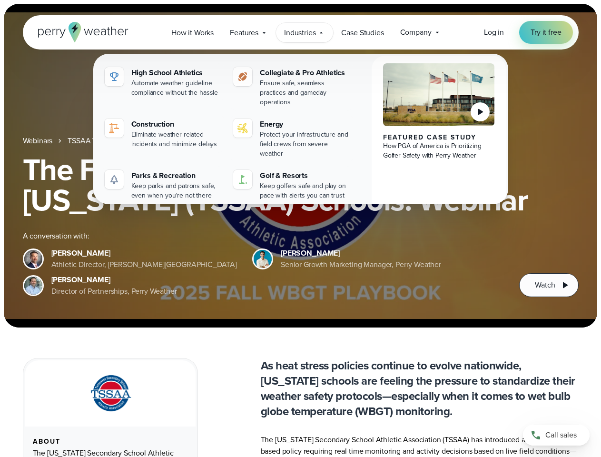  Describe the element at coordinates (556, 435) in the screenshot. I see `a: Call sales` at that location.